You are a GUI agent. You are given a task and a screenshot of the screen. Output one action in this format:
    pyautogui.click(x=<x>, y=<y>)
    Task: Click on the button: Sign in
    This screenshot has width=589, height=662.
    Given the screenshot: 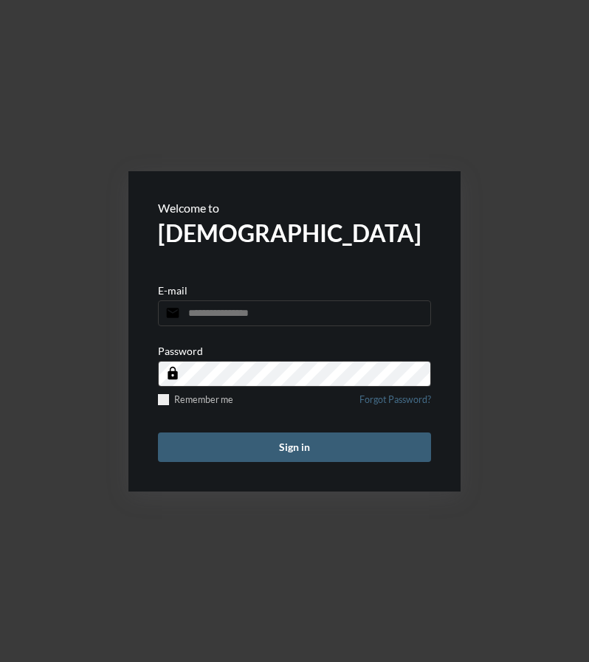 What is the action you would take?
    pyautogui.click(x=294, y=447)
    